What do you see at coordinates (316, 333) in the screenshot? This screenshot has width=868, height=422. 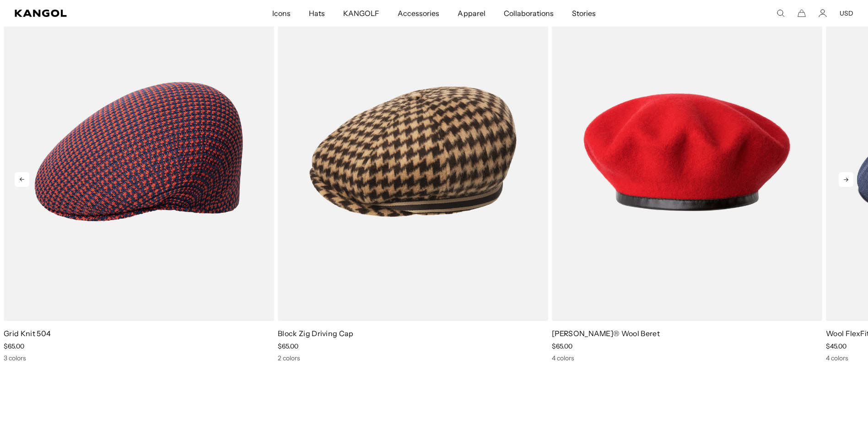 I see `a: Block Zig Driving Cap` at bounding box center [316, 333].